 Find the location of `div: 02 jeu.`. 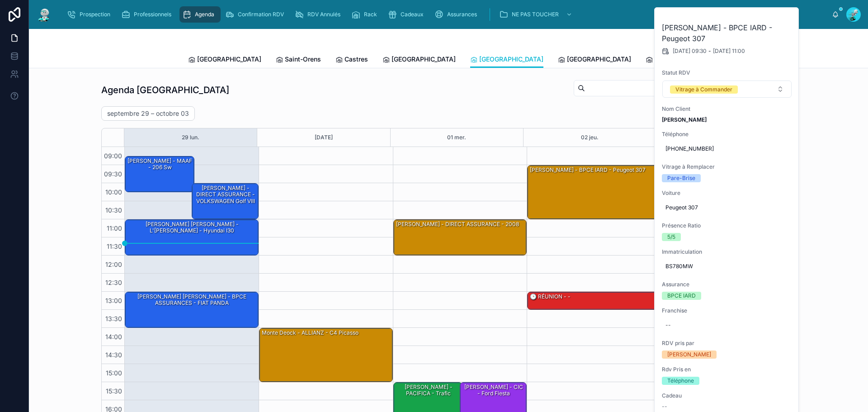

div: 02 jeu. is located at coordinates (590, 138).